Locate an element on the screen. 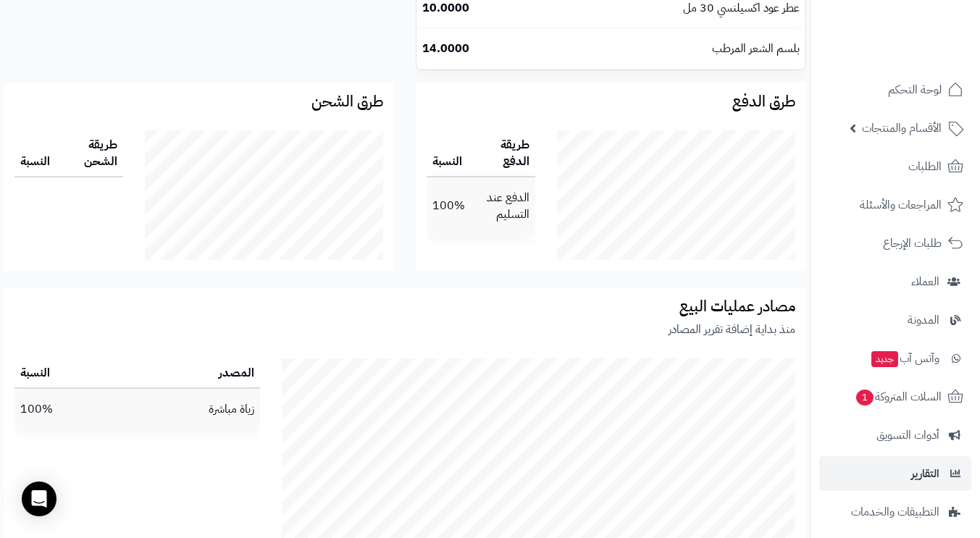 This screenshot has width=980, height=538. a: أدوات التسويق is located at coordinates (895, 435).